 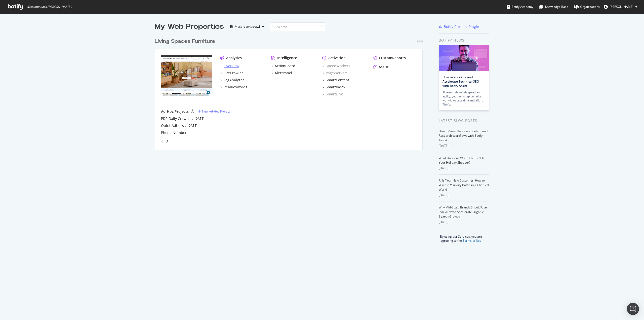 I want to click on div: SiteCrawler, so click(x=233, y=73).